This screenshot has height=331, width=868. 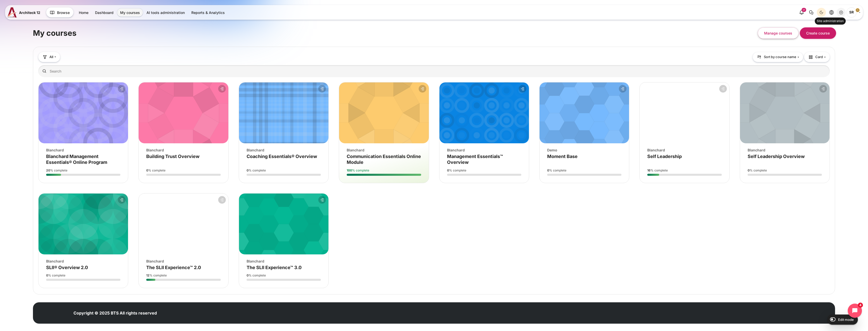 What do you see at coordinates (173, 267) in the screenshot?
I see `span: The SLII Experience™ 2.0` at bounding box center [173, 267].